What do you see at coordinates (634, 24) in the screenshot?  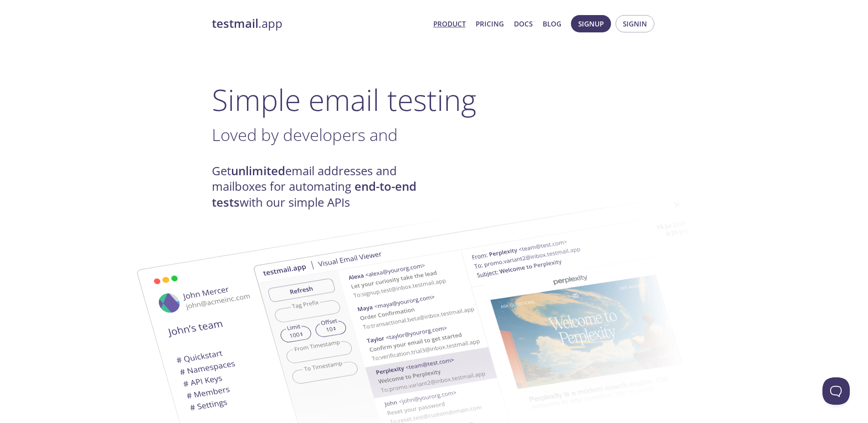 I see `button: Signin` at bounding box center [634, 24].